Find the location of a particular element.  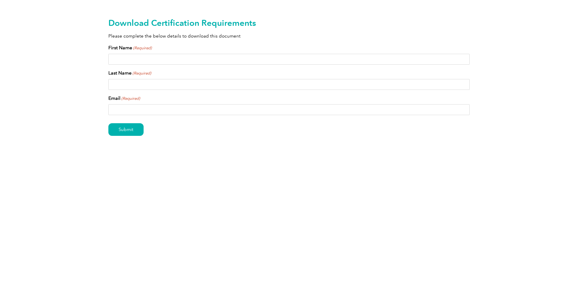

label: Last Name is located at coordinates (130, 73).